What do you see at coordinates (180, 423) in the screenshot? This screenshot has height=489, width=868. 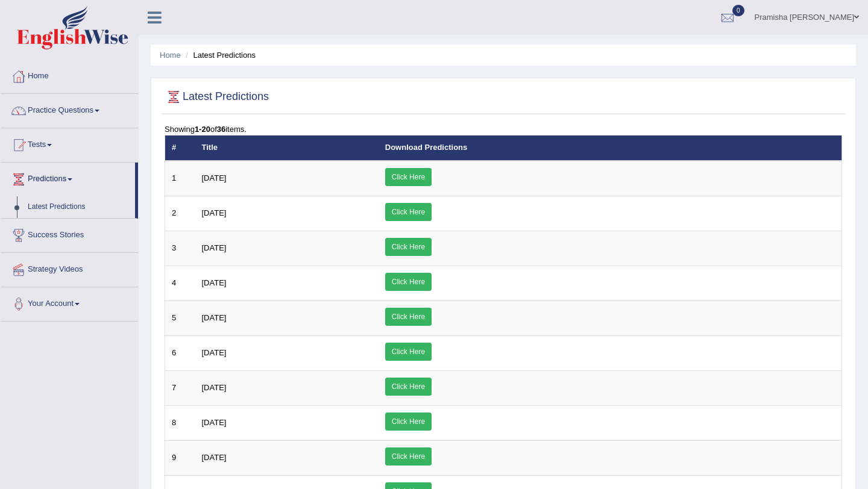 I see `td: 8` at bounding box center [180, 423].